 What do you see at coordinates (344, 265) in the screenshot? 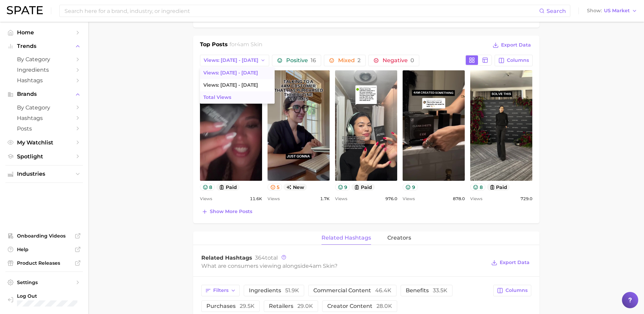
I see `div: What are consumers viewing alongside ?` at bounding box center [344, 265].